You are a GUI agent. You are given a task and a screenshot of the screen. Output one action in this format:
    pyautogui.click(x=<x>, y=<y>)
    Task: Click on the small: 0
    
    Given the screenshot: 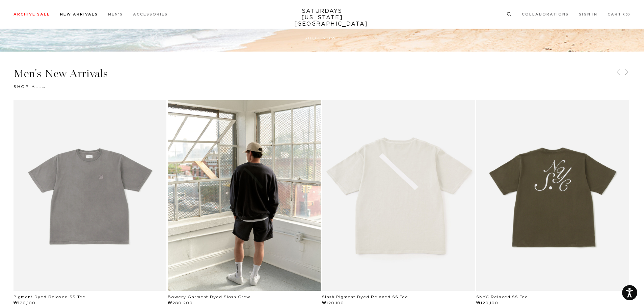 What is the action you would take?
    pyautogui.click(x=627, y=14)
    